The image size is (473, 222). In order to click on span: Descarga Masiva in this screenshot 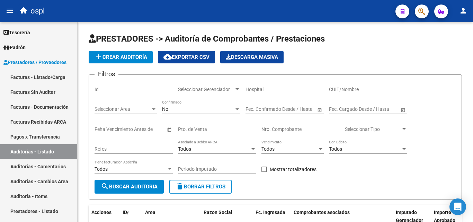, I will do `click(252, 57)`.